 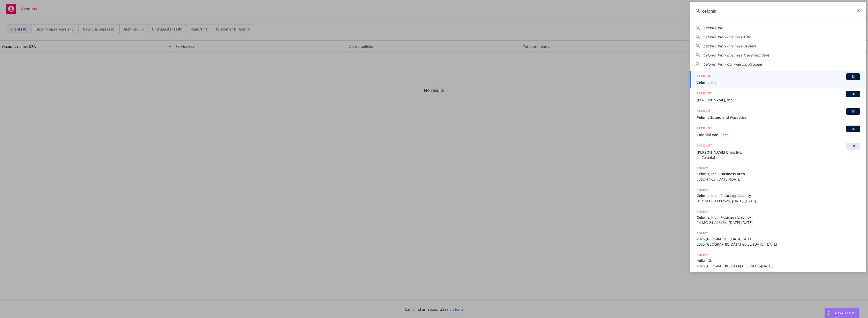 What do you see at coordinates (844, 313) in the screenshot?
I see `span: Nova Assist` at bounding box center [844, 313].